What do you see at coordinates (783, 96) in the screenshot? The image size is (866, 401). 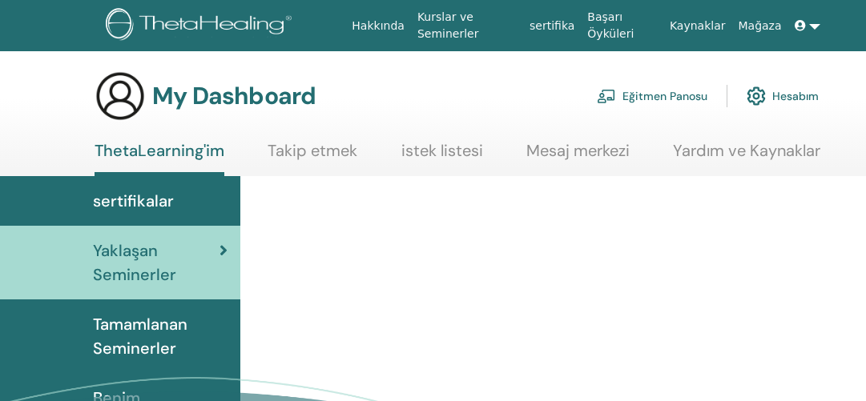 I see `a: Hesabım` at bounding box center [783, 96].